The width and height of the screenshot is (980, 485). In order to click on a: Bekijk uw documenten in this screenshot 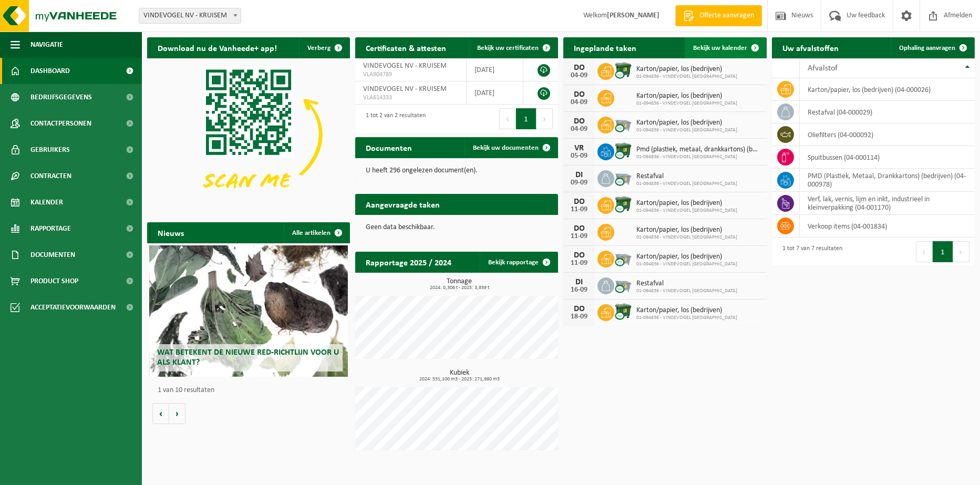, I will do `click(511, 148)`.